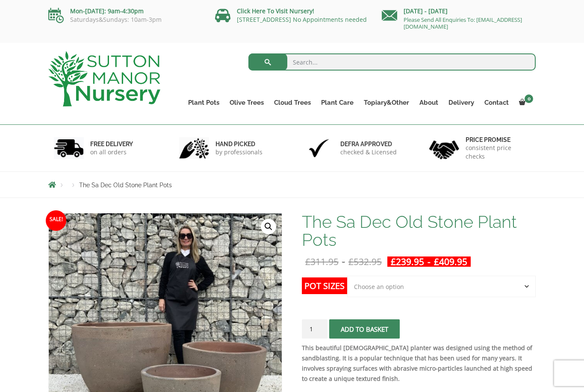 The image size is (584, 392). I want to click on p: Saturdays&Sundays: 10am-3pm, so click(125, 20).